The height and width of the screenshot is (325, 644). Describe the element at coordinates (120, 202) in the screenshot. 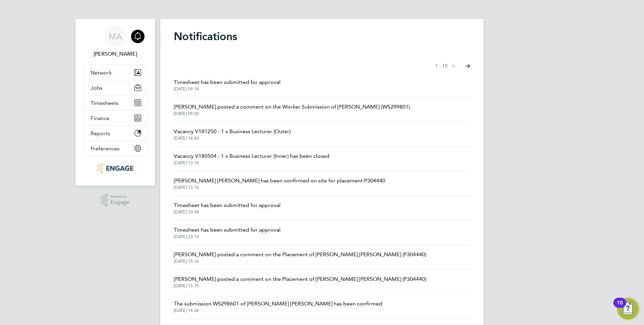

I see `span: Engage` at that location.